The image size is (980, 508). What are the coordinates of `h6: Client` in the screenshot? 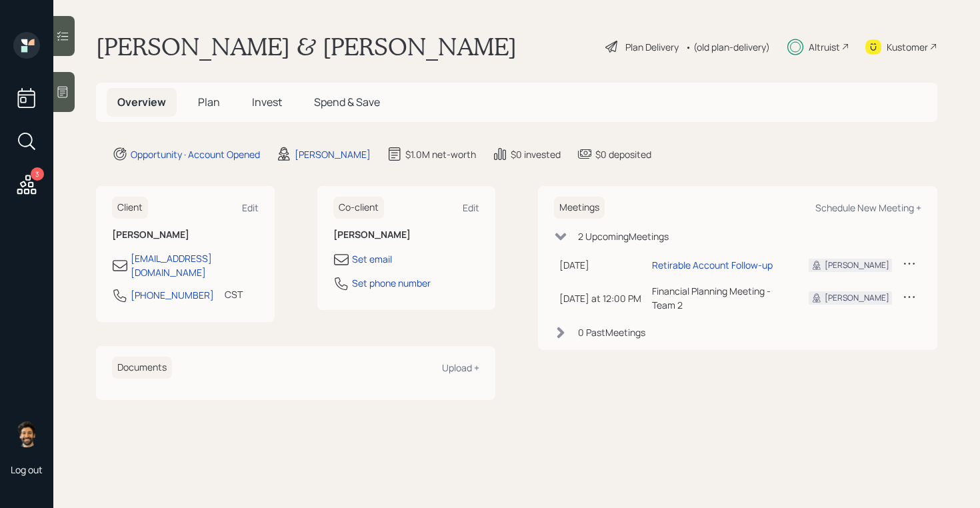 It's located at (130, 207).